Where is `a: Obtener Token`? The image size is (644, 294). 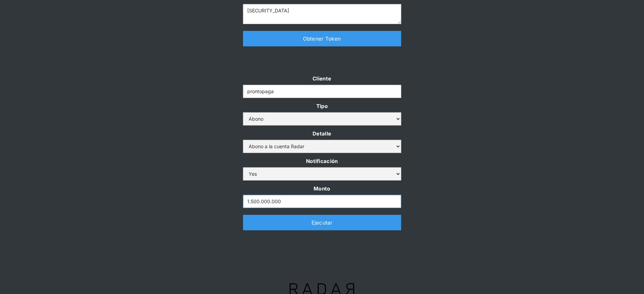
a: Obtener Token is located at coordinates (322, 38).